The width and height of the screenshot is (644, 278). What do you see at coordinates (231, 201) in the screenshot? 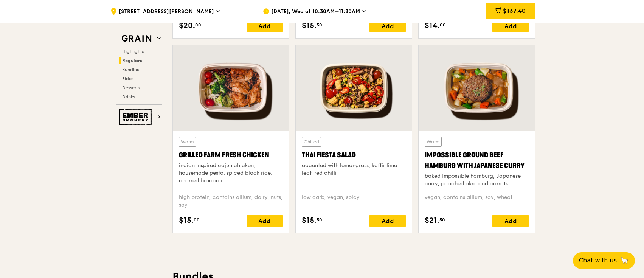
I see `div: high protein, contains allium, dairy, nuts, soy` at bounding box center [231, 201].